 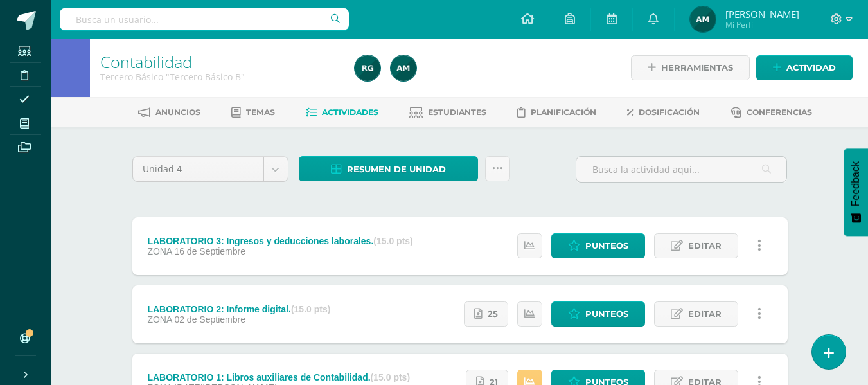 What do you see at coordinates (368, 68) in the screenshot?
I see `img: e044b199acd34bf570a575bac584e1d1.png` at bounding box center [368, 68].